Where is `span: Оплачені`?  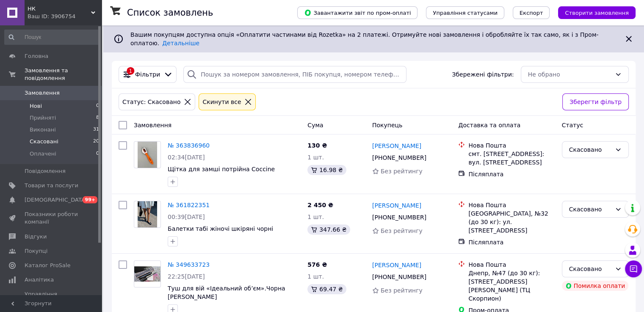 span: Оплачені is located at coordinates (43, 154).